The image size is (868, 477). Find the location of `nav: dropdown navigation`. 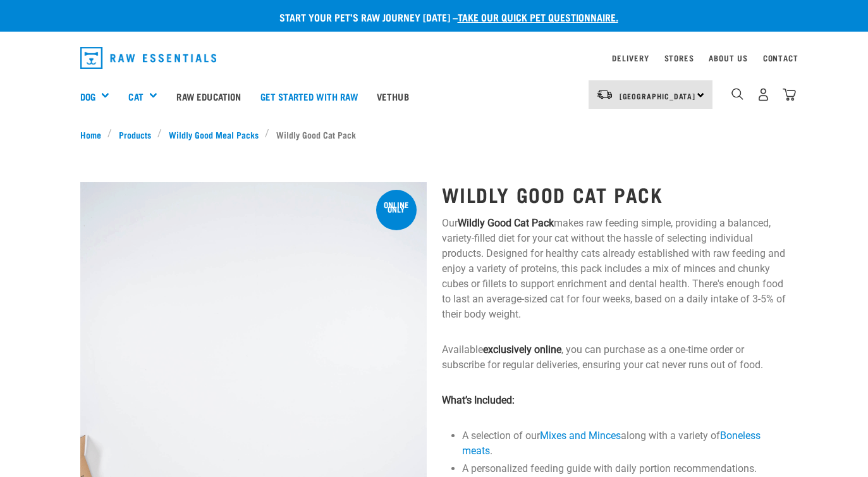

nav: dropdown navigation is located at coordinates (434, 58).